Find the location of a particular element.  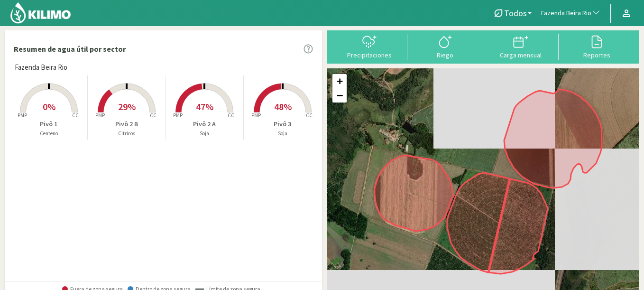

p: Centeno is located at coordinates (49, 133).